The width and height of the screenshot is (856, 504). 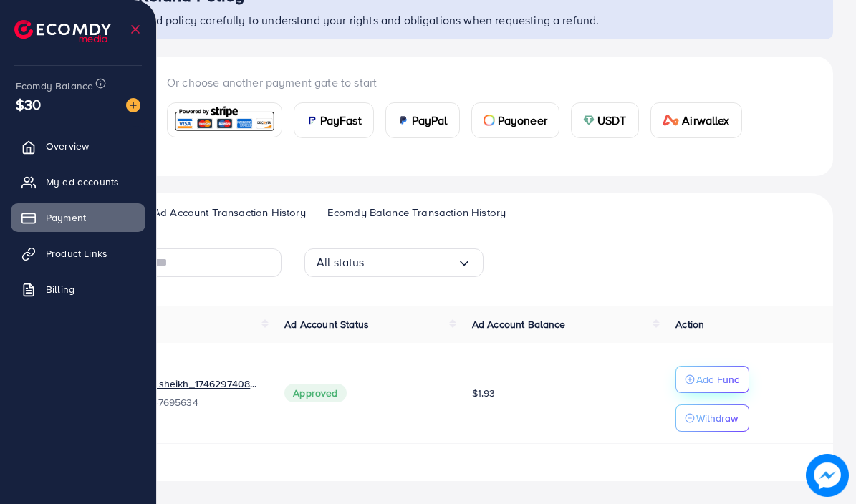 I want to click on span: Overview, so click(x=67, y=146).